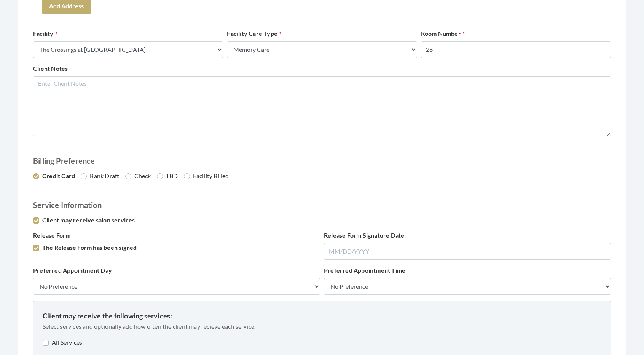  Describe the element at coordinates (72, 270) in the screenshot. I see `label: Preferred Appointment Day` at that location.